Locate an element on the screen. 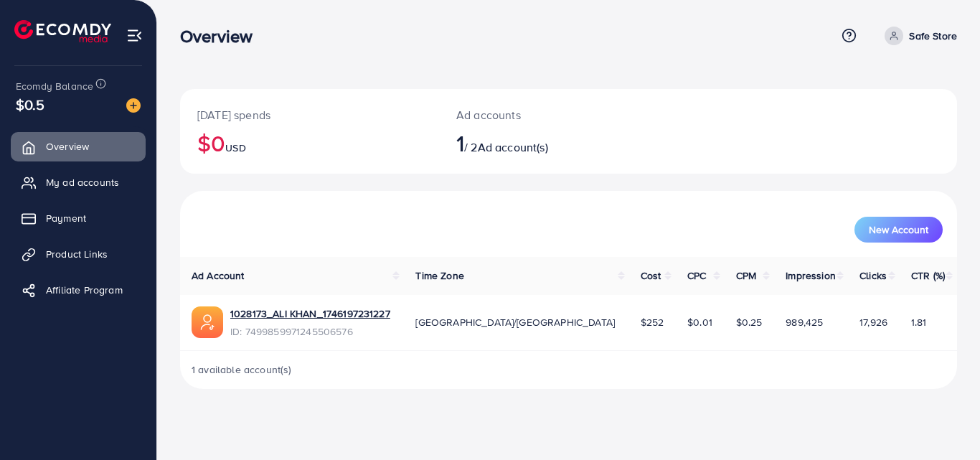  span: Ad account(s) is located at coordinates (513, 147).